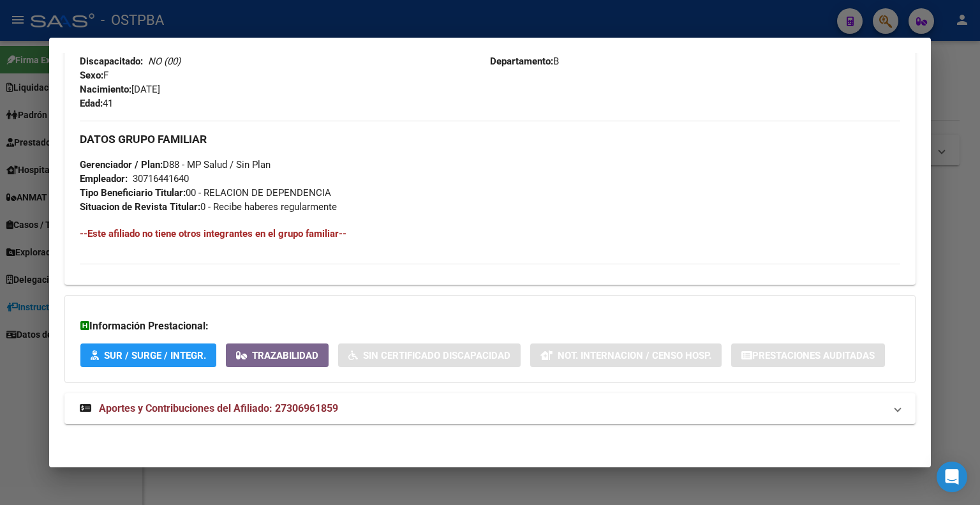 Image resolution: width=980 pixels, height=505 pixels. Describe the element at coordinates (634, 356) in the screenshot. I see `span: Not. Internacion / Censo Hosp.` at that location.